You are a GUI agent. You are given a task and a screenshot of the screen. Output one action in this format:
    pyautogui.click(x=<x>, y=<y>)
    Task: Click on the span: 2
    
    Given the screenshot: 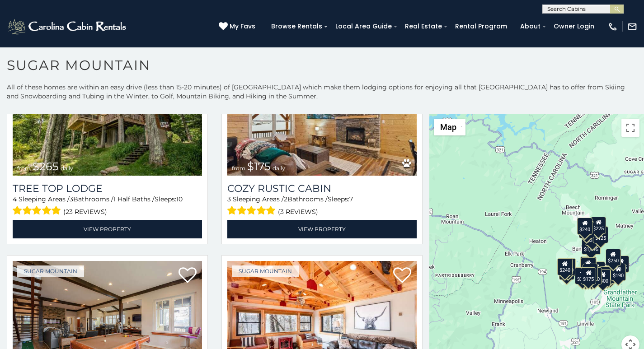 What is the action you would take?
    pyautogui.click(x=286, y=199)
    